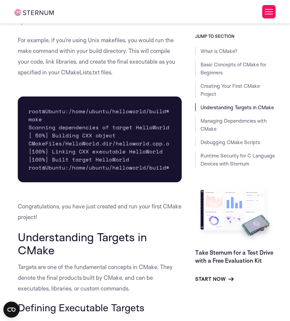  Describe the element at coordinates (100, 308) in the screenshot. I see `h3: Defining Executable Targets` at that location.